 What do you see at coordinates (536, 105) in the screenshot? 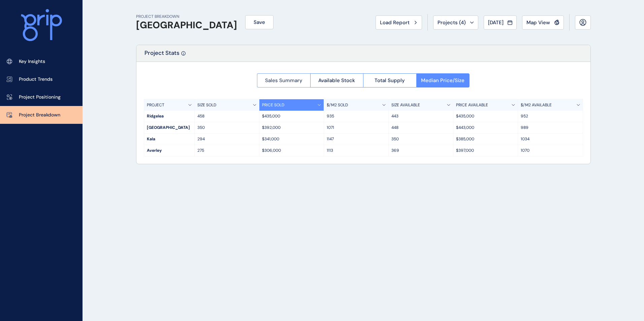
I see `p: $/M2 AVAILABLE` at bounding box center [536, 105].